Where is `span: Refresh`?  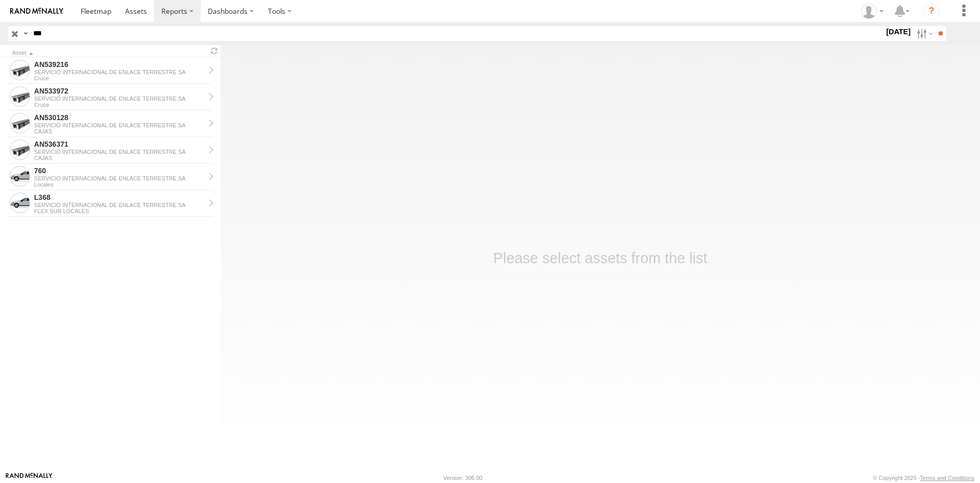
span: Refresh is located at coordinates (215, 51).